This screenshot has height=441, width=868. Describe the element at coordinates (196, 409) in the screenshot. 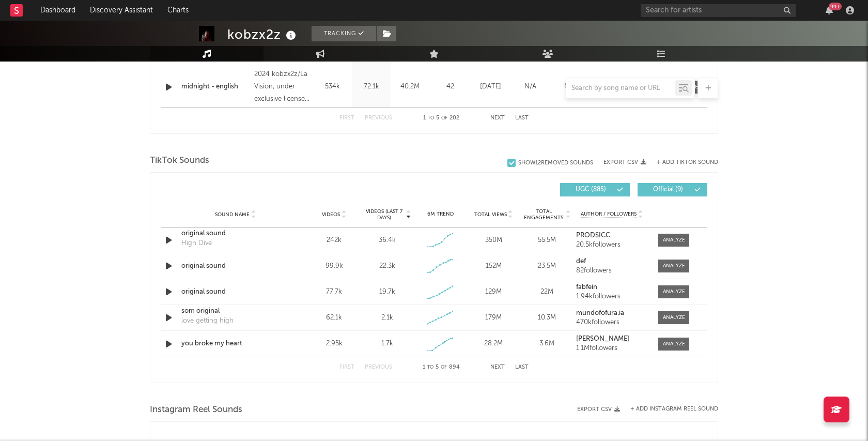

I see `span: Instagram Reel Sounds` at that location.